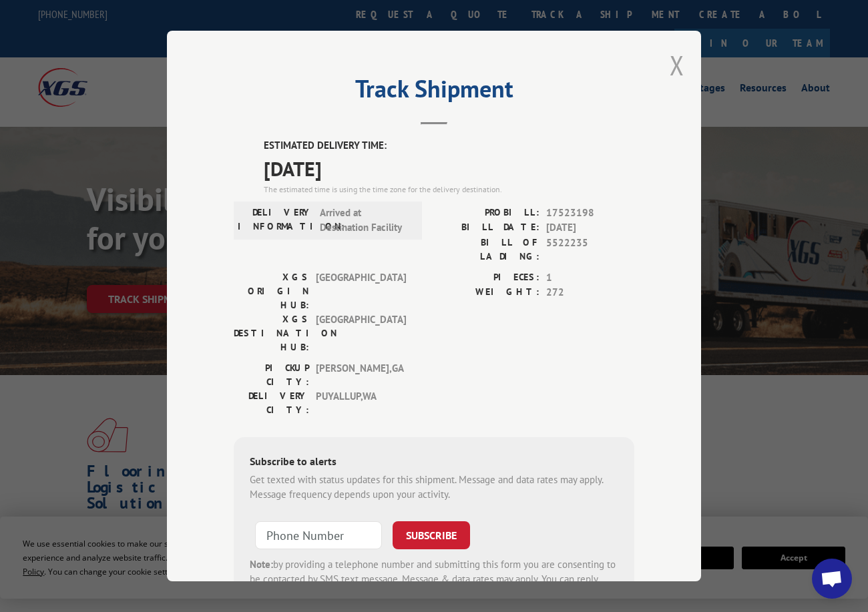  I want to click on h2: Track Shipment, so click(434, 92).